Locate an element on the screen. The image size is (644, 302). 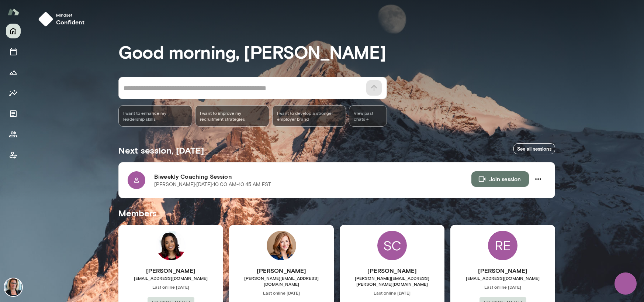
h5: Members is located at coordinates (337, 213).